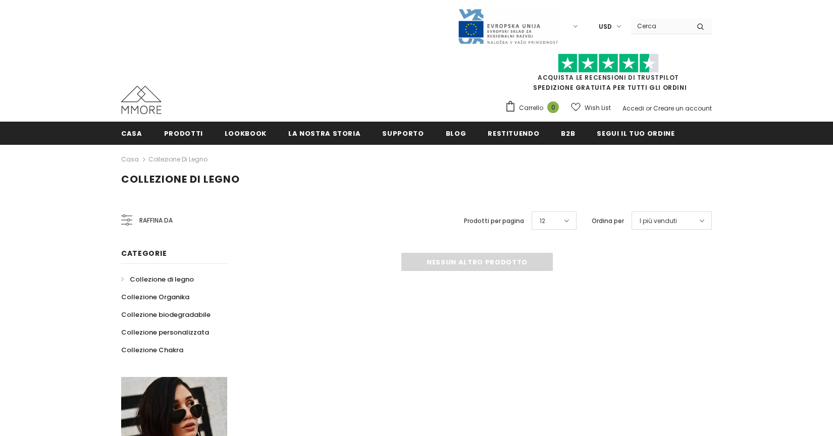  I want to click on a: Collezione biodegradabile, so click(166, 315).